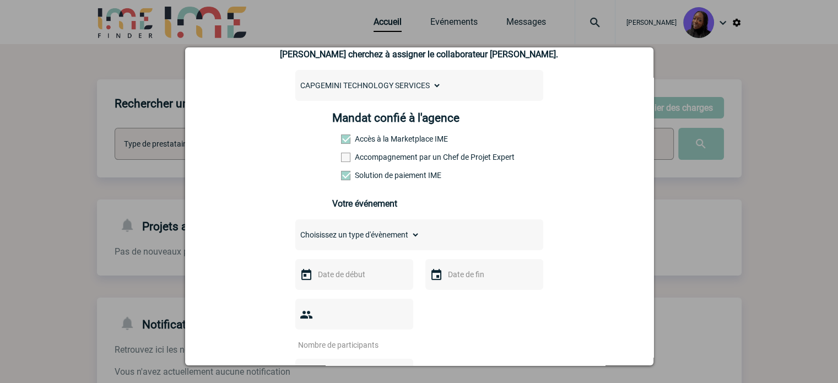 This screenshot has height=383, width=838. Describe the element at coordinates (419, 203) in the screenshot. I see `h3: Votre événement` at that location.